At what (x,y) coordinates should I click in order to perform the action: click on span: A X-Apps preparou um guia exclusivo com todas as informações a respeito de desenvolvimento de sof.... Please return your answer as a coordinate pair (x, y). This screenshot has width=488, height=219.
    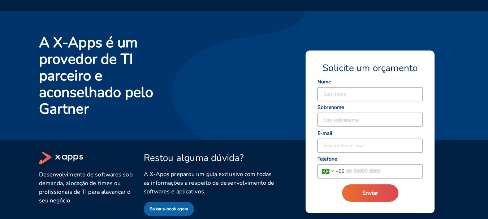
    Looking at the image, I should click on (209, 183).